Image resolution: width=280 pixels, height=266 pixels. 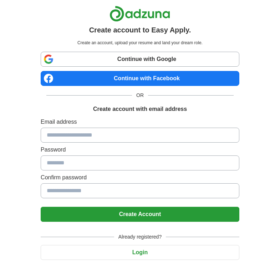 I want to click on label: Password, so click(x=140, y=150).